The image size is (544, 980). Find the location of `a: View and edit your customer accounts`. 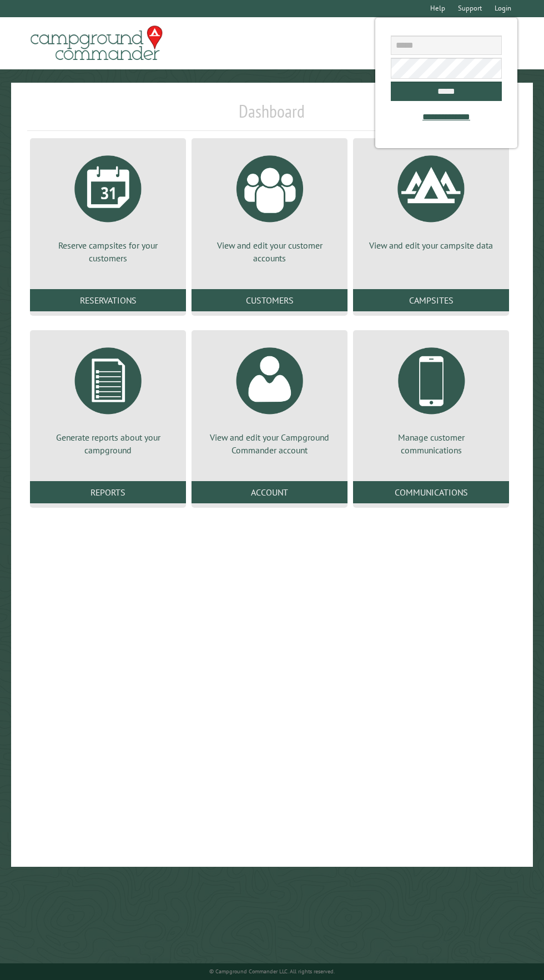

a: View and edit your customer accounts is located at coordinates (269, 205).